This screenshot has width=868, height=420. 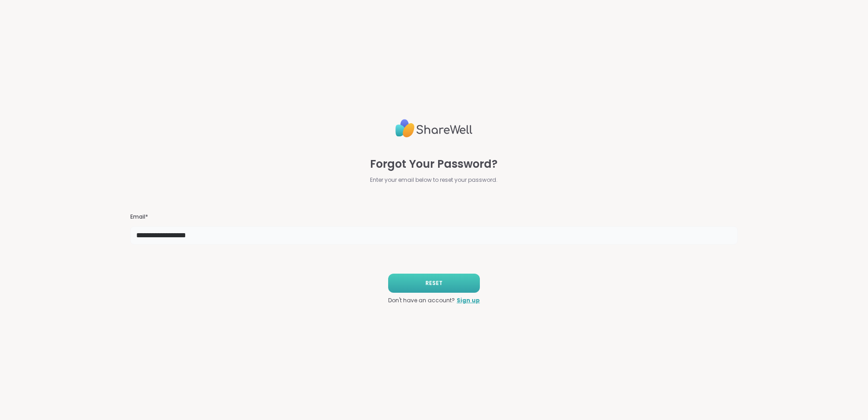 What do you see at coordinates (434, 180) in the screenshot?
I see `span: Enter your email below to reset your password.` at bounding box center [434, 180].